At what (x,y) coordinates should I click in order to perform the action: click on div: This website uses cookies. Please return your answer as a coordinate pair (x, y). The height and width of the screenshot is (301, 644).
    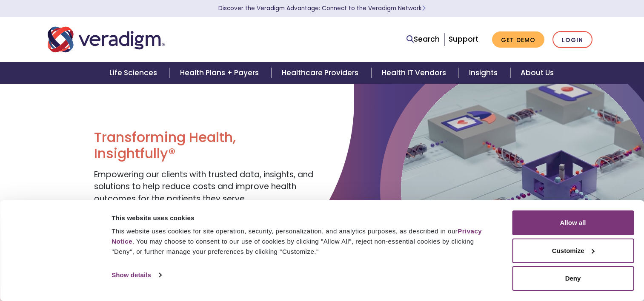
    Looking at the image, I should click on (302, 218).